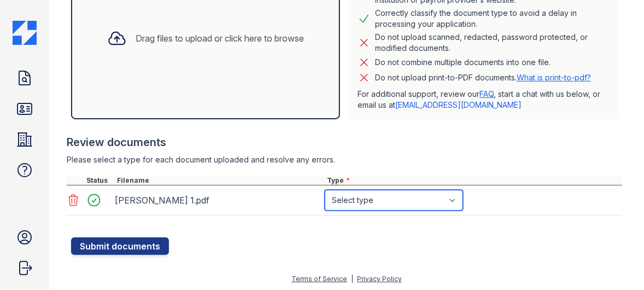  Describe the element at coordinates (380, 279) in the screenshot. I see `a: Privacy Policy` at that location.